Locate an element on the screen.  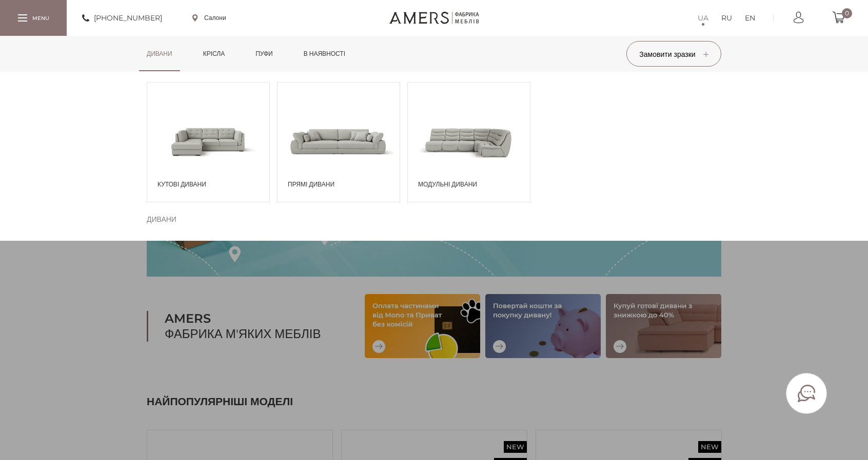
a: Крісла is located at coordinates (214, 54).